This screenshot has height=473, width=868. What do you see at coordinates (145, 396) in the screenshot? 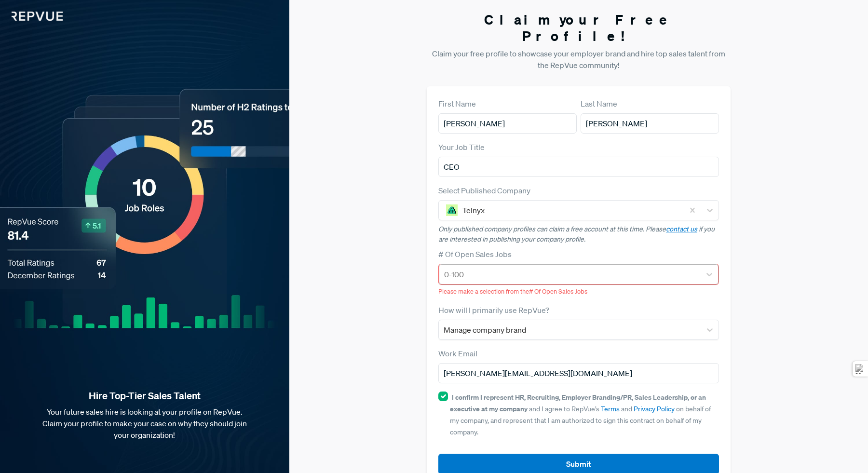
I see `strong: Hire Top-Tier Sales Talent` at bounding box center [145, 396].